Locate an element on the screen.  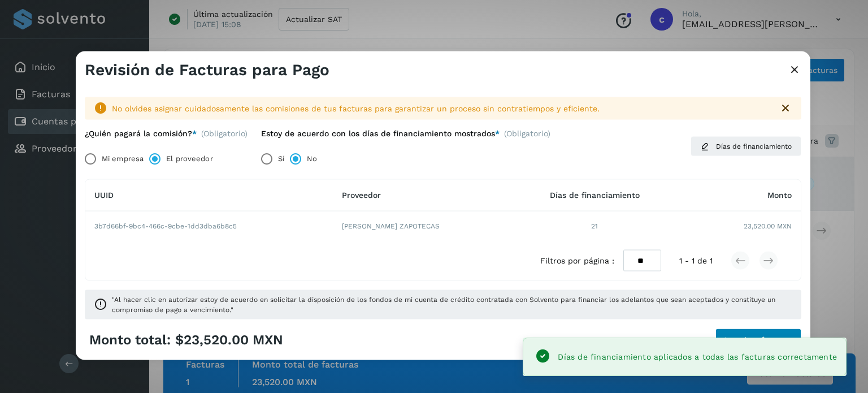
label: Sí is located at coordinates (280, 159).